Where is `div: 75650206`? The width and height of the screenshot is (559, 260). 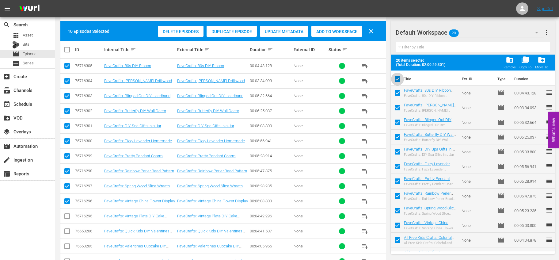
div: 75650206 is located at coordinates (89, 231).